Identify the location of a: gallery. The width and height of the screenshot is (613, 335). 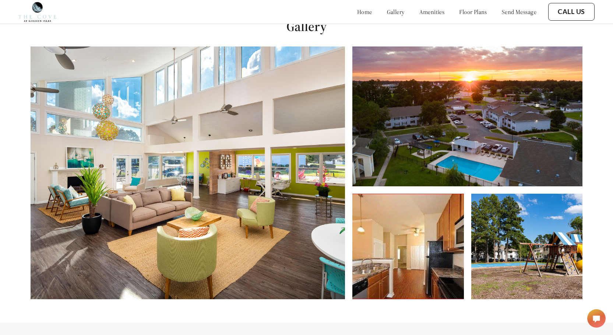
(396, 12).